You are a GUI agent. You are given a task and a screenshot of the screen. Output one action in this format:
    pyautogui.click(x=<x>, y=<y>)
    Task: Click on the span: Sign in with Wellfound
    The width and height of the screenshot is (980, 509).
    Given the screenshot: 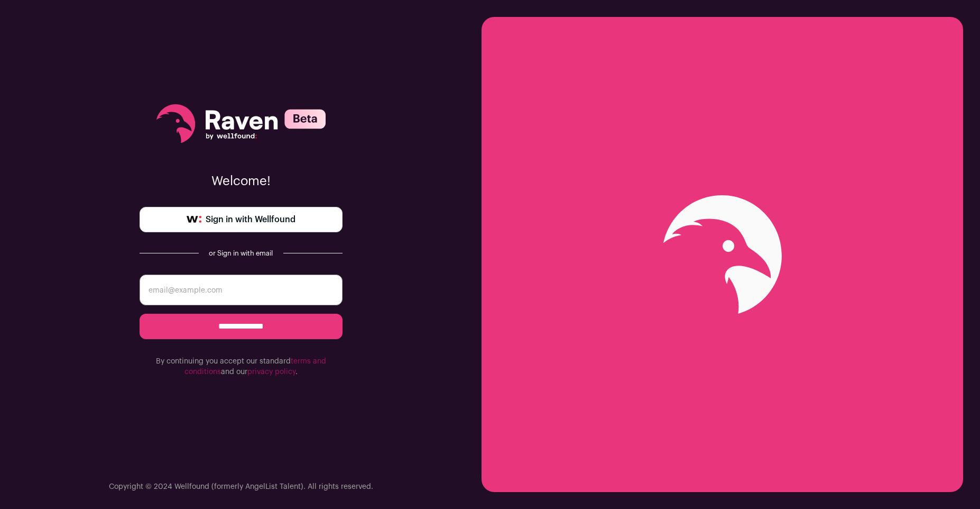 What is the action you would take?
    pyautogui.click(x=250, y=220)
    